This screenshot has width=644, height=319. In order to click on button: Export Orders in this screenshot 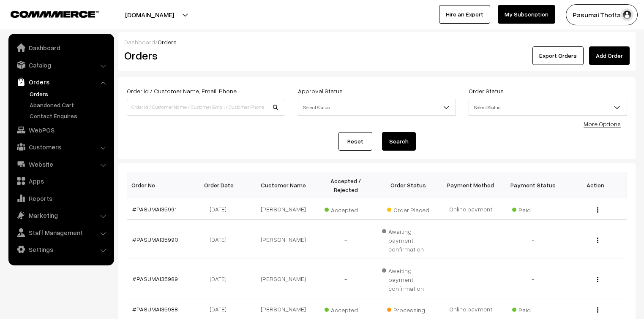, I will do `click(558, 56)`.